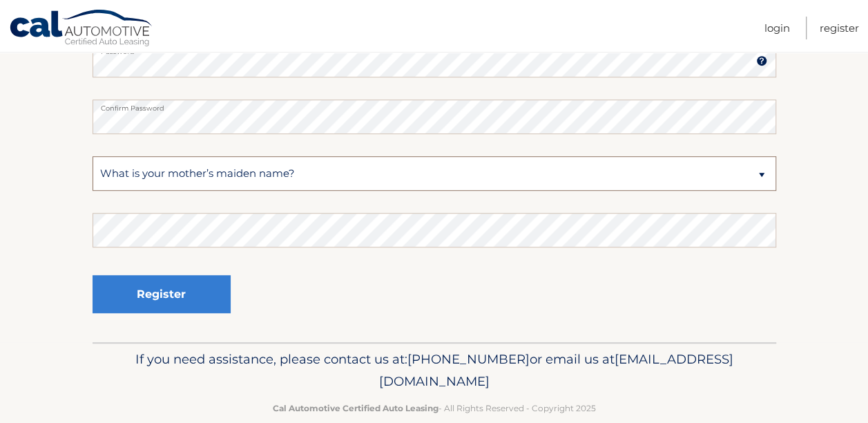  I want to click on img: tooltip.svg, so click(762, 61).